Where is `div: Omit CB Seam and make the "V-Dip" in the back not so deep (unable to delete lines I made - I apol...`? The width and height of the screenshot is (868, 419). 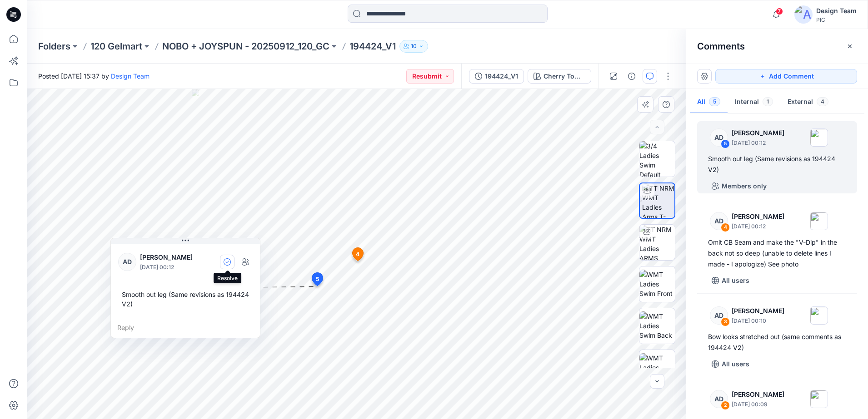
div: Omit CB Seam and make the "V-Dip" in the back not so deep (unable to delete lines I made - I apol... is located at coordinates (778, 253).